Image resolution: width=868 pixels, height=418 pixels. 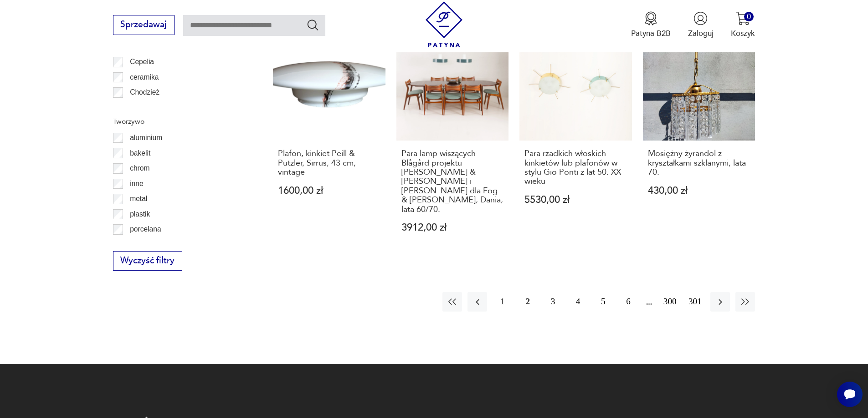 I want to click on p: 1600,00 zł, so click(x=329, y=191).